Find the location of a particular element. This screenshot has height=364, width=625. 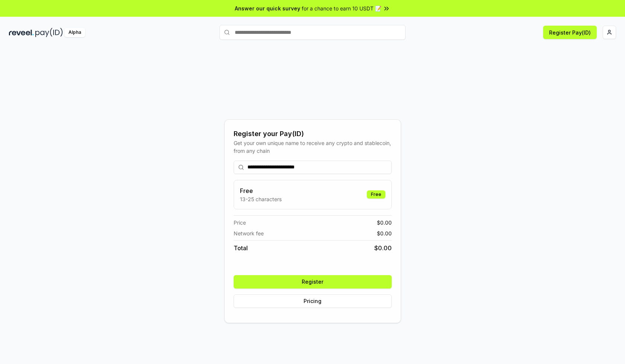

img: reveel_dark is located at coordinates (21, 32).